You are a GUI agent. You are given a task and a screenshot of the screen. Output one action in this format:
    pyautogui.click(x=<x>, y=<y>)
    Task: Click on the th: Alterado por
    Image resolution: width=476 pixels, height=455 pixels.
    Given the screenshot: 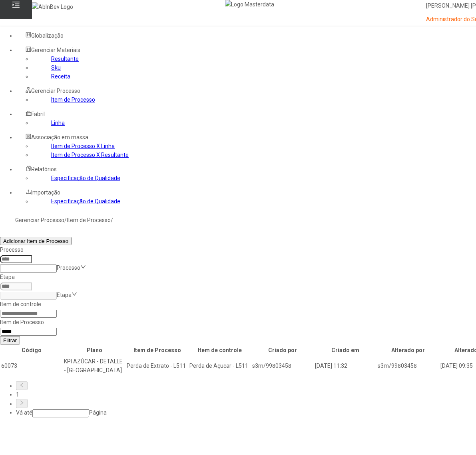 What is the action you would take?
    pyautogui.click(x=408, y=350)
    